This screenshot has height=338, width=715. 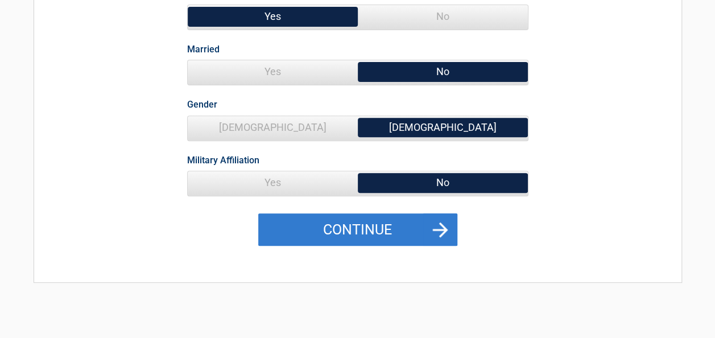 I want to click on label: Gender, so click(x=202, y=104).